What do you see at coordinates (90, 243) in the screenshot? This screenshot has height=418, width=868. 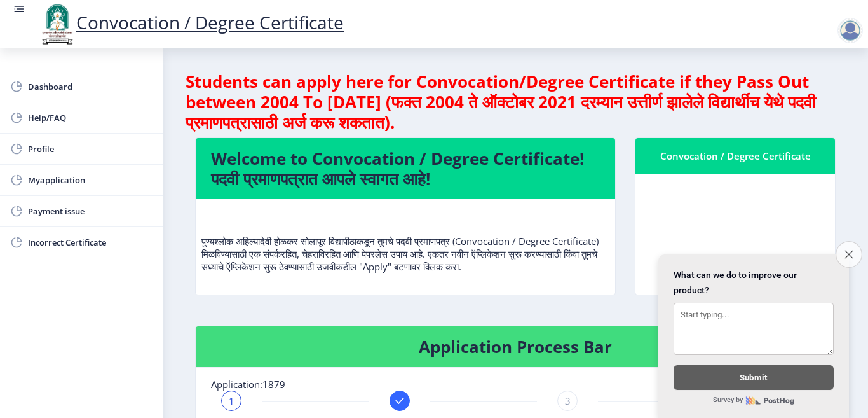 I see `span: Incorrect Certificate` at bounding box center [90, 243].